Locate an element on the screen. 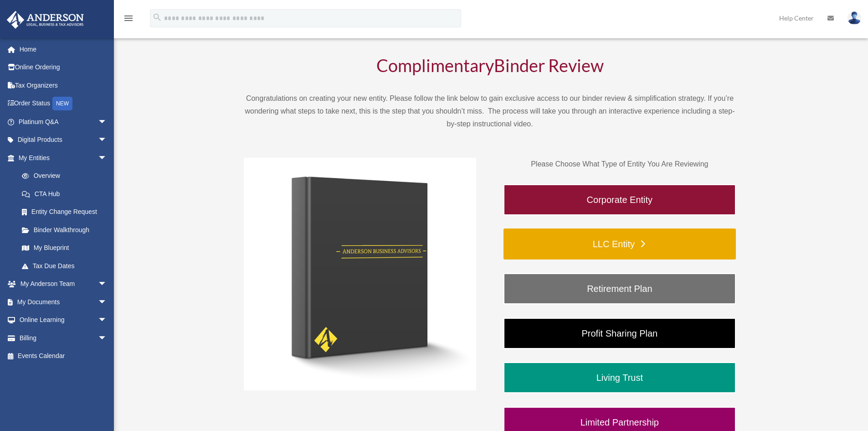  img: Anderson Advisors Platinum Portal is located at coordinates (45, 19).